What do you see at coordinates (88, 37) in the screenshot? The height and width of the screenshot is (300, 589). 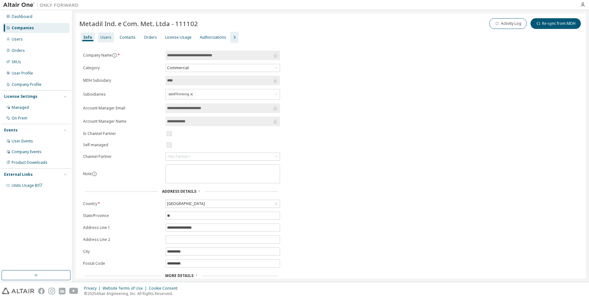 I see `div: Info` at bounding box center [88, 37].